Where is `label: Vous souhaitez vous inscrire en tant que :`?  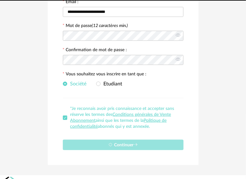
label: Vous souhaitez vous inscrire en tant que : is located at coordinates (105, 75).